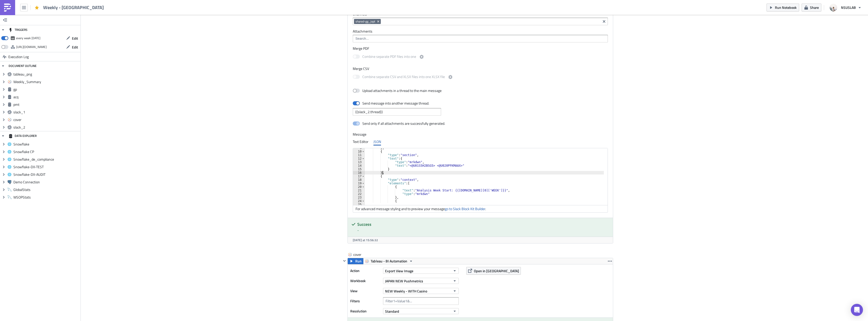 The image size is (868, 321). I want to click on span: NSUSLAB, so click(848, 7).